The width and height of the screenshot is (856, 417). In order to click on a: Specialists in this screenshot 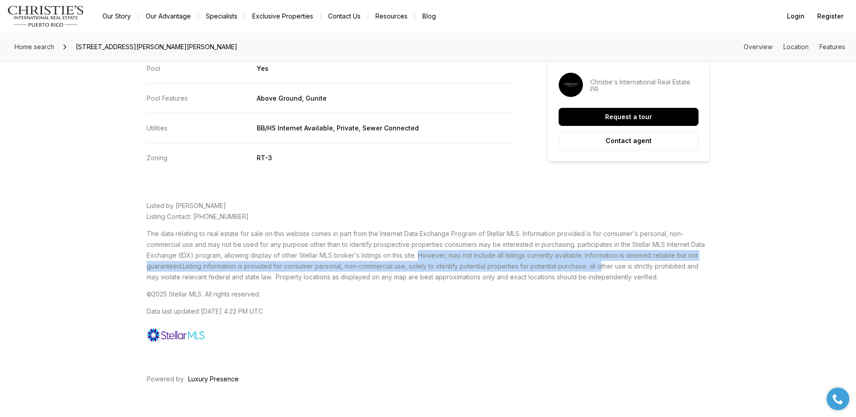, I will do `click(221, 16)`.